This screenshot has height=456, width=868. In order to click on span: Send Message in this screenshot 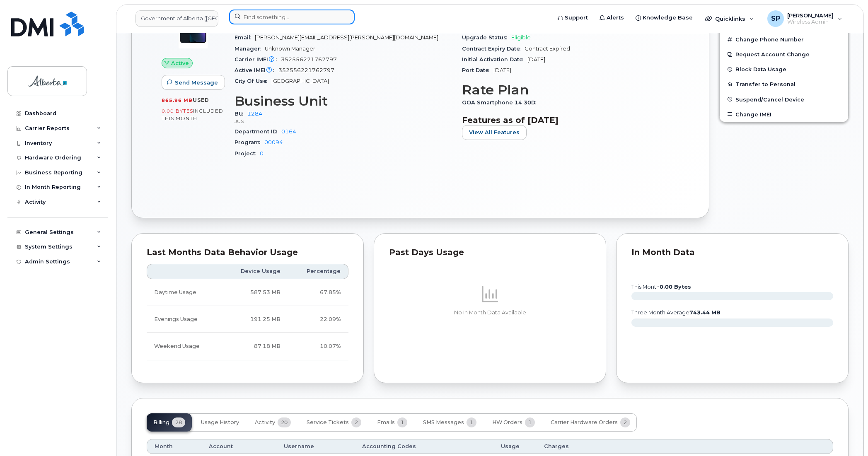, I will do `click(196, 83)`.